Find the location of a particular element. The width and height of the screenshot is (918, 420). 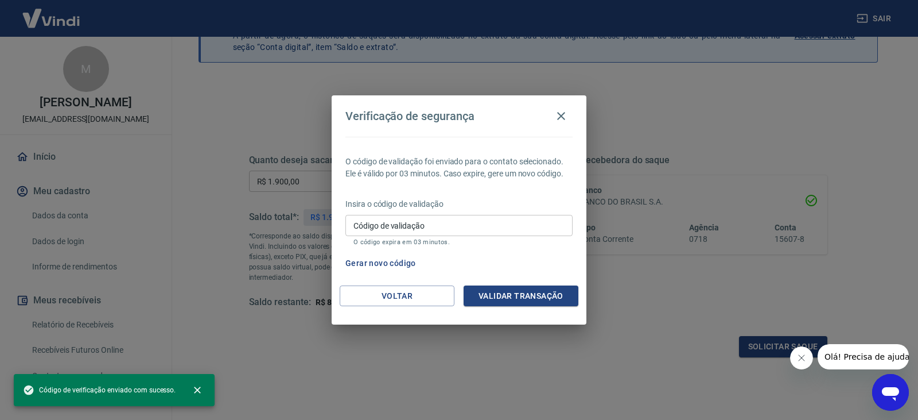

h4: Verificação de segurança is located at coordinates (410, 116).